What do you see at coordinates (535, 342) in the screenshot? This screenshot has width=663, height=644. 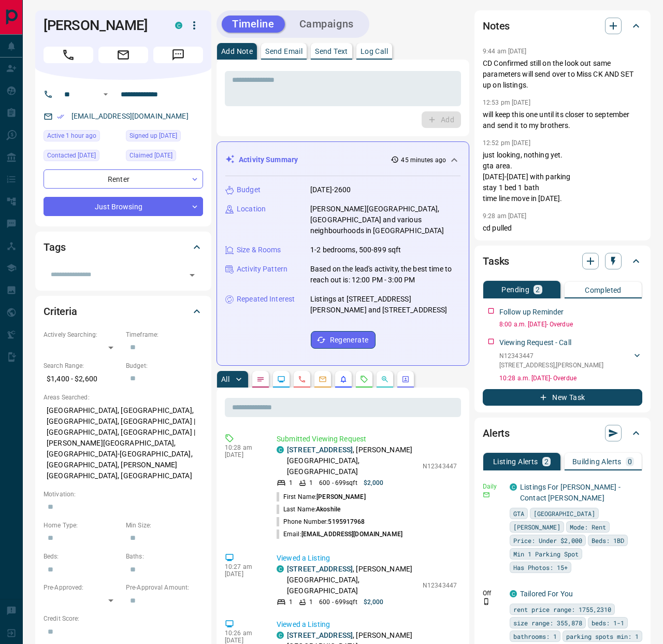 I see `p: Viewing Request - Call` at bounding box center [535, 342].